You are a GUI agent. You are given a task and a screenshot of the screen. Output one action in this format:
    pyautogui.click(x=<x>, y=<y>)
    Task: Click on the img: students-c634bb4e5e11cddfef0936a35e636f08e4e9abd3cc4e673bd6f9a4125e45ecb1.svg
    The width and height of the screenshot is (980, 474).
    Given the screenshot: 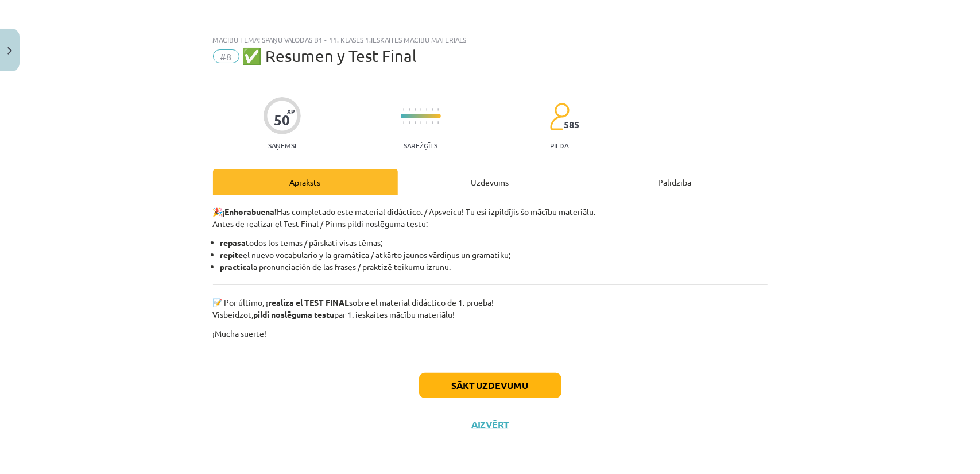 What is the action you would take?
    pyautogui.click(x=559, y=117)
    